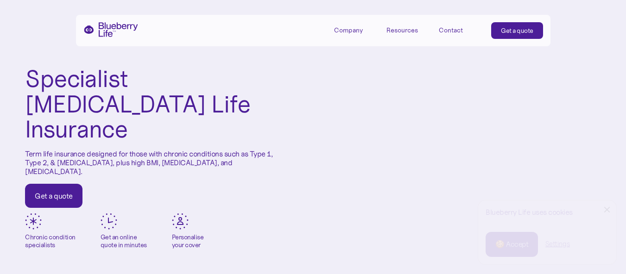  What do you see at coordinates (607, 210) in the screenshot?
I see `a: Close Cookie Popup` at bounding box center [607, 210].